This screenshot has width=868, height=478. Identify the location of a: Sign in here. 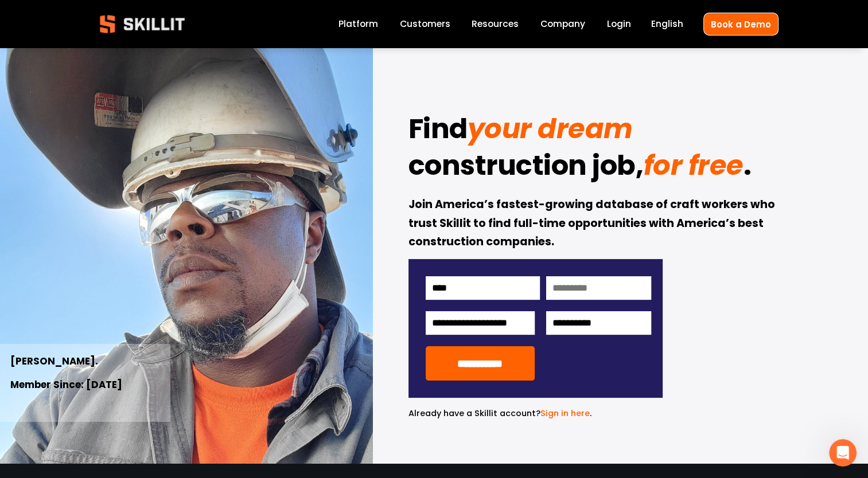
(565, 413).